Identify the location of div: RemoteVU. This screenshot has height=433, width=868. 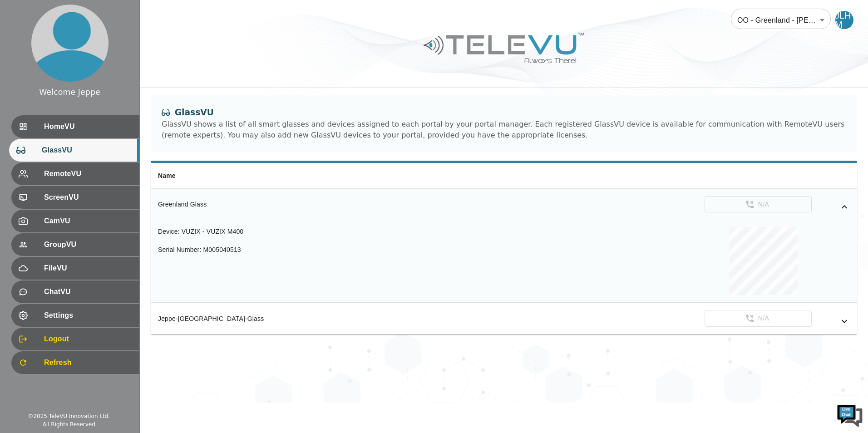
(75, 174).